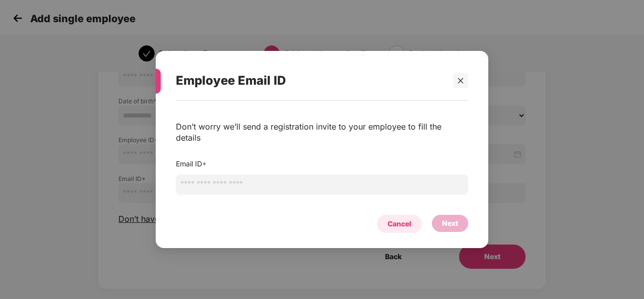 The image size is (644, 299). What do you see at coordinates (191, 164) in the screenshot?
I see `label: Email ID` at bounding box center [191, 164].